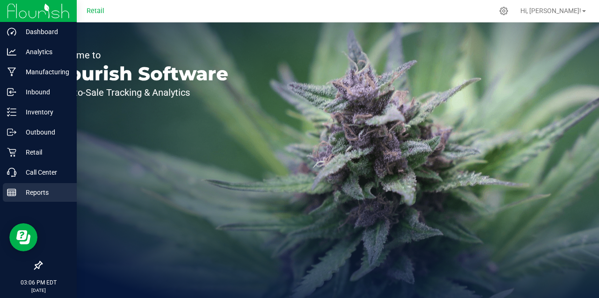 Image resolution: width=599 pixels, height=298 pixels. What do you see at coordinates (12, 112) in the screenshot?
I see `inline-svg: Inventory` at bounding box center [12, 112].